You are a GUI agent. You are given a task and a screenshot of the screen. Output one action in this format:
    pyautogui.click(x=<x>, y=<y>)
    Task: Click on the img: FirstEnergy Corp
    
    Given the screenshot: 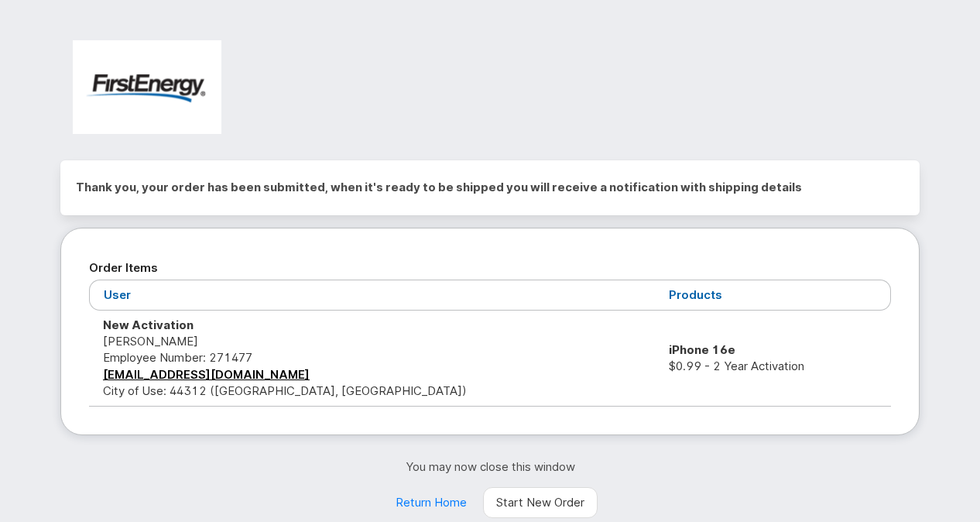 What is the action you would take?
    pyautogui.click(x=147, y=87)
    